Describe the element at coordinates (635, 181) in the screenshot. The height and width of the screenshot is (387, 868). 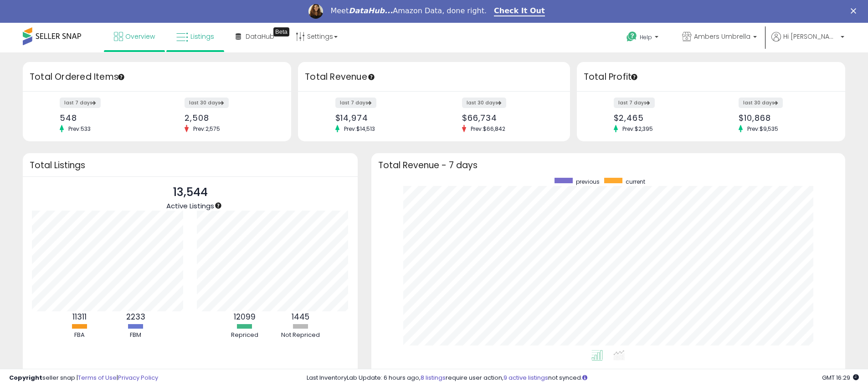
I see `span: current` at that location.